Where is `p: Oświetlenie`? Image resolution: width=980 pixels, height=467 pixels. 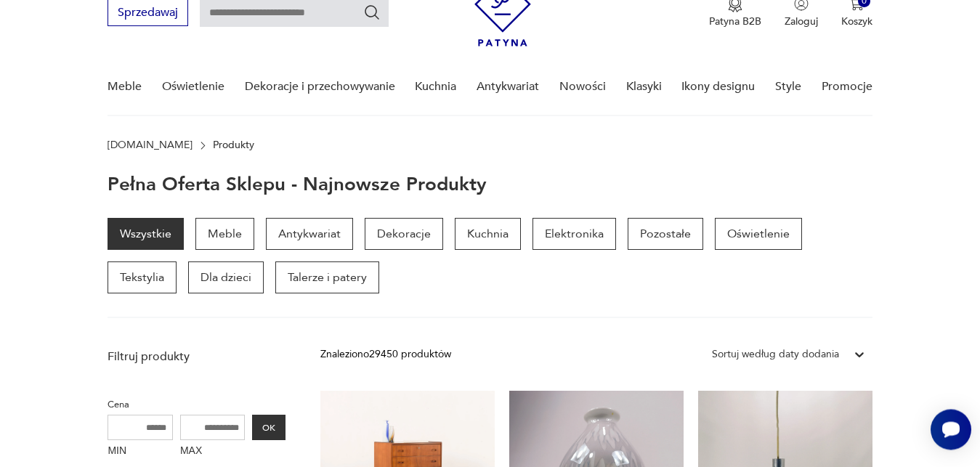
p: Oświetlenie is located at coordinates (759, 234).